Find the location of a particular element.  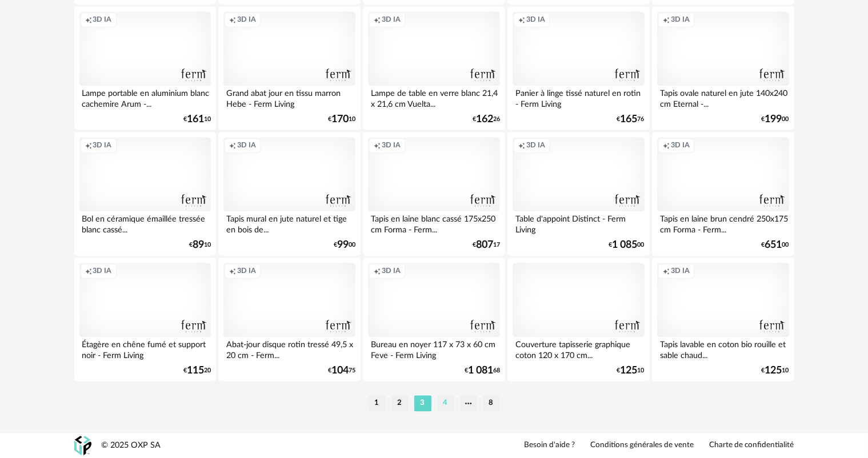

a: Creation icon 3D IA Tapis en laine brun cendré 250x175 cm Forma - Ferm... €65100 is located at coordinates (722, 193).